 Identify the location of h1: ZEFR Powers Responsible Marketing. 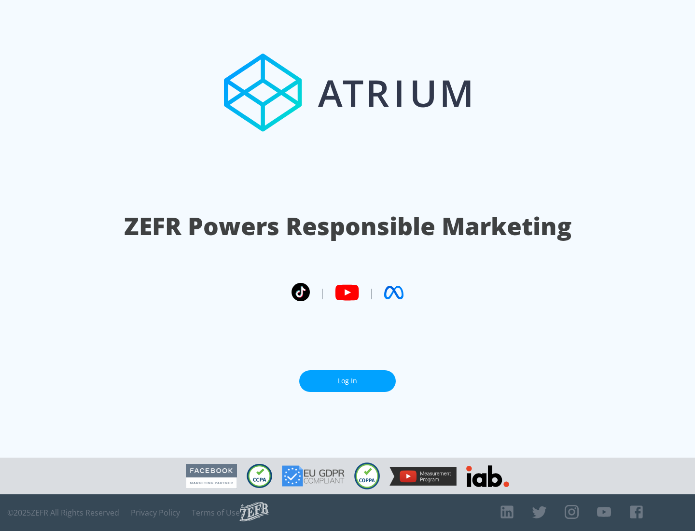
(348, 226).